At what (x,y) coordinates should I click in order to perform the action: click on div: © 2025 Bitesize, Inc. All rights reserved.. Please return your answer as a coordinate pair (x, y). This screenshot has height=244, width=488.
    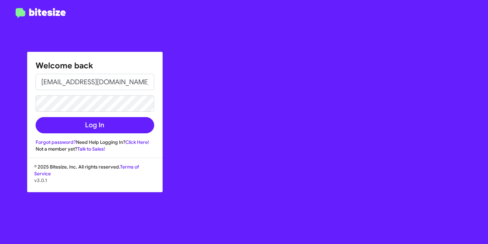
    Looking at the image, I should click on (95, 178).